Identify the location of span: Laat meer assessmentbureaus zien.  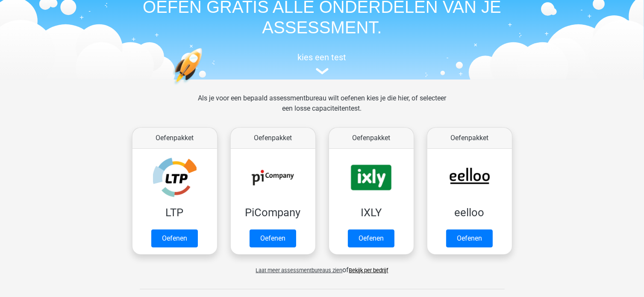
(299, 270).